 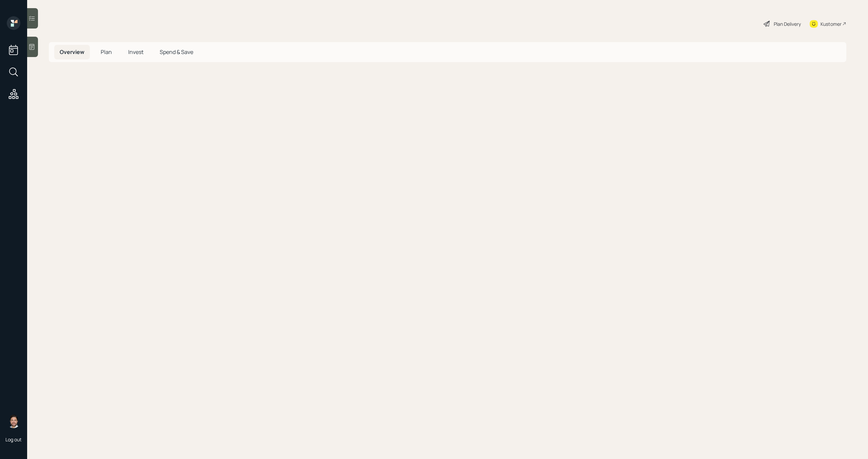 What do you see at coordinates (72, 52) in the screenshot?
I see `span: Overview` at bounding box center [72, 52].